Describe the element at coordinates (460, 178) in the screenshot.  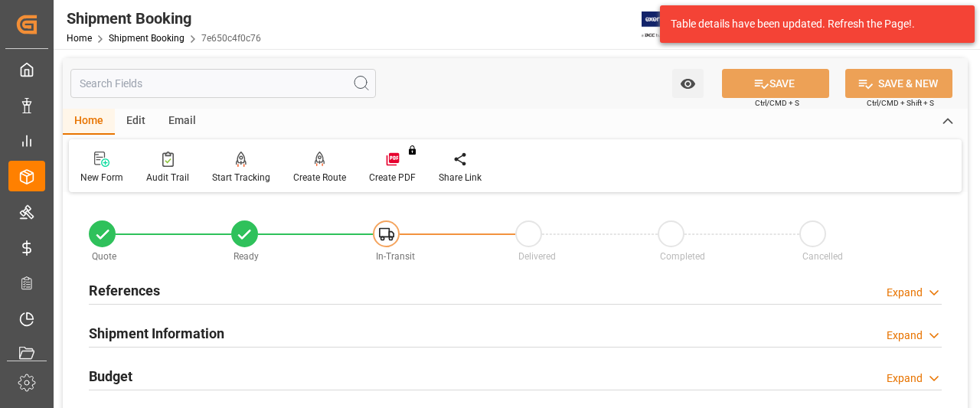
I see `div: Share Link` at that location.